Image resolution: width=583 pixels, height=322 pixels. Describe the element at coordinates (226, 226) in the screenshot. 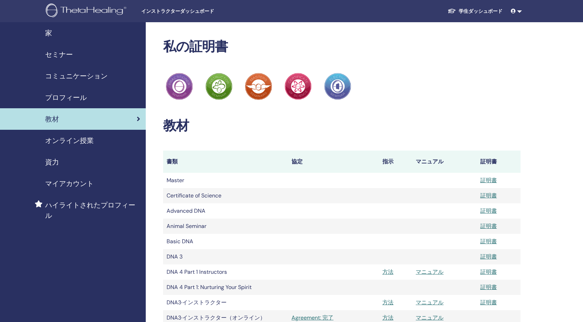

I see `td: Animal Seminar` at that location.